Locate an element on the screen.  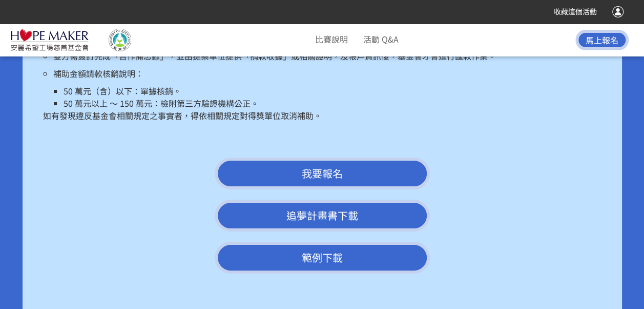
img: 2025「小夢想．大志氣」追夢計畫 is located at coordinates (50, 40).